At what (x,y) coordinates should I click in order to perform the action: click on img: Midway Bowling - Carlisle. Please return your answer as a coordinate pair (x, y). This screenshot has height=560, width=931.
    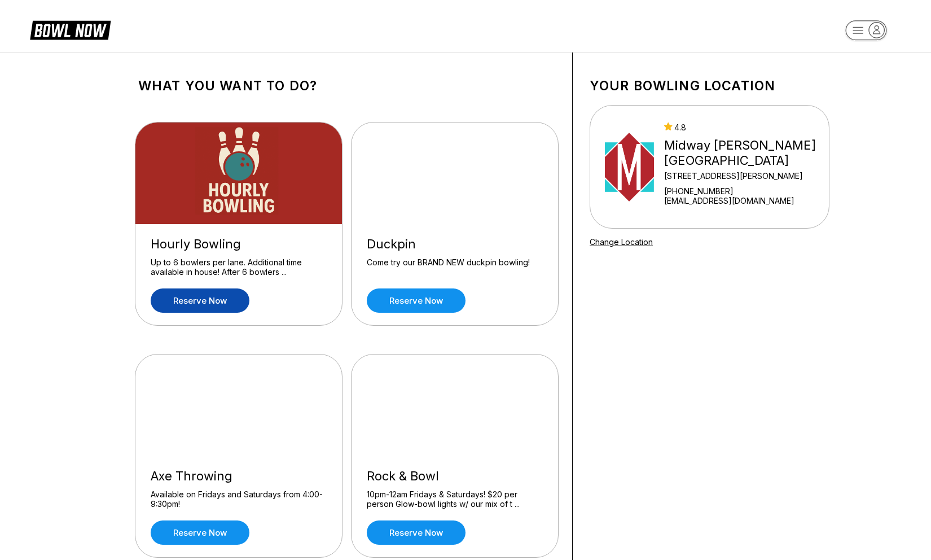
    Looking at the image, I should click on (629, 168).